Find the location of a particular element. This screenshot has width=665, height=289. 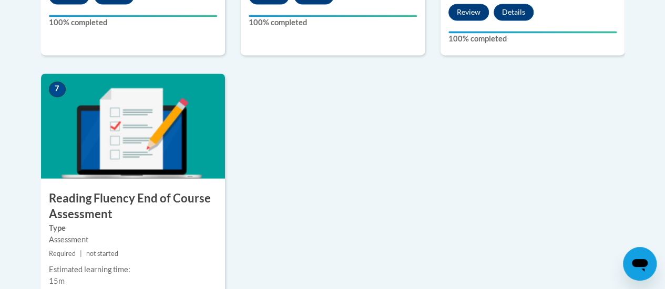

button: Review is located at coordinates (468, 12).